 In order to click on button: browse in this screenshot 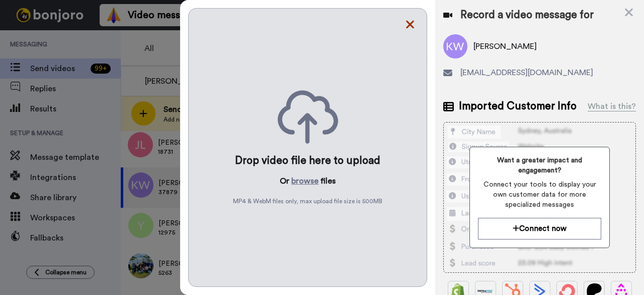, I will do `click(305, 181)`.